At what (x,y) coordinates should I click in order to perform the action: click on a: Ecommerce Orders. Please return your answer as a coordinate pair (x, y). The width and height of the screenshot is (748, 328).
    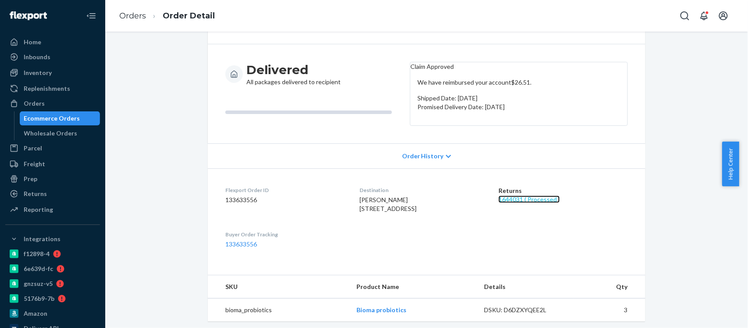
    Looking at the image, I should click on (60, 118).